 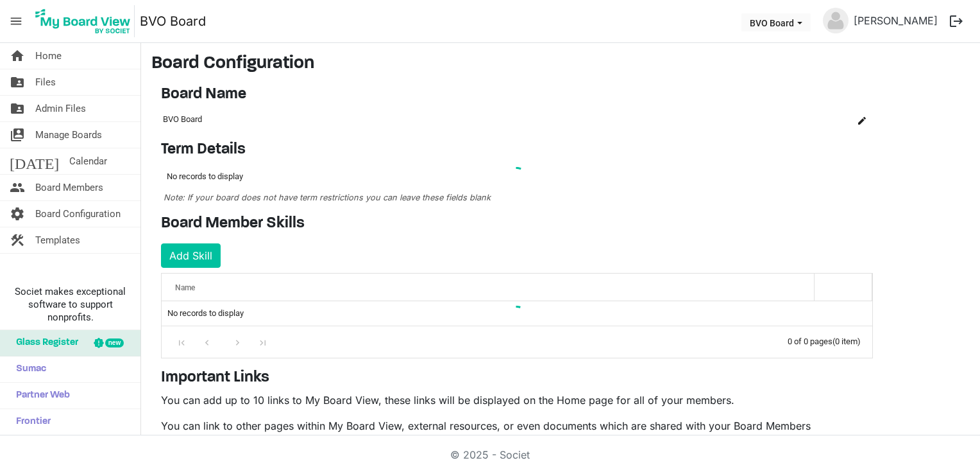 What do you see at coordinates (191, 255) in the screenshot?
I see `button: Add Skill` at bounding box center [191, 255].